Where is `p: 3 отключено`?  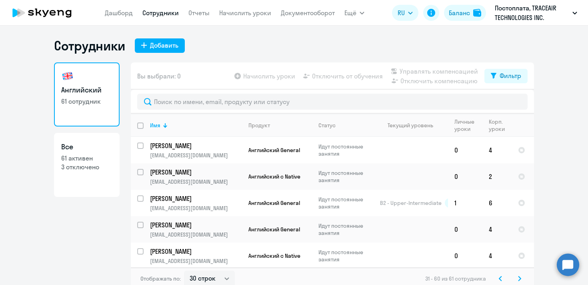 p: 3 отключено is located at coordinates (87, 167).